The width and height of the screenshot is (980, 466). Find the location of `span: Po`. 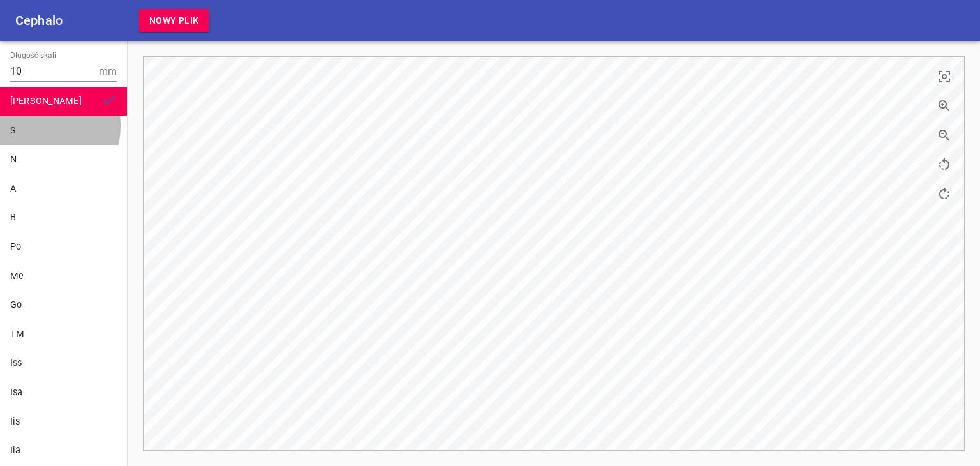

span: Po is located at coordinates (15, 246).